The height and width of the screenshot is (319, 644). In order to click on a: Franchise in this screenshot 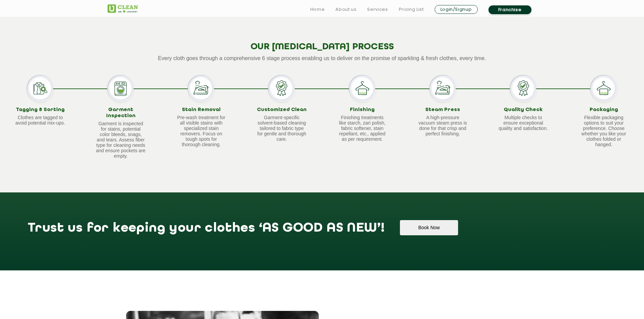, I will do `click(510, 10)`.